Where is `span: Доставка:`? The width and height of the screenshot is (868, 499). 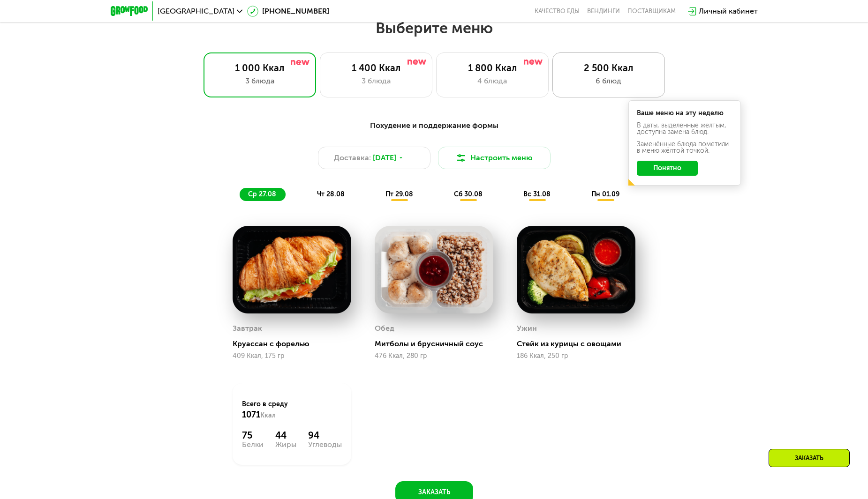 span: Доставка: is located at coordinates (352, 158).